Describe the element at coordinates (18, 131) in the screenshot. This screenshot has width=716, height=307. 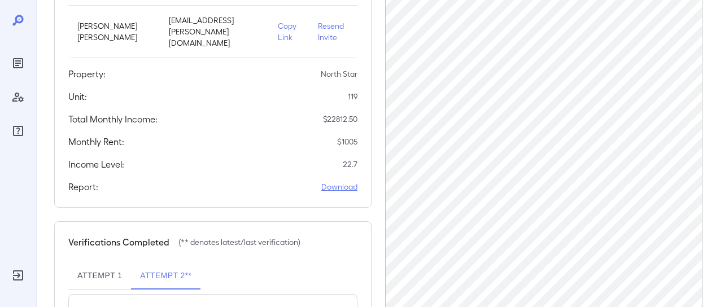
I see `div: FAQ` at that location.